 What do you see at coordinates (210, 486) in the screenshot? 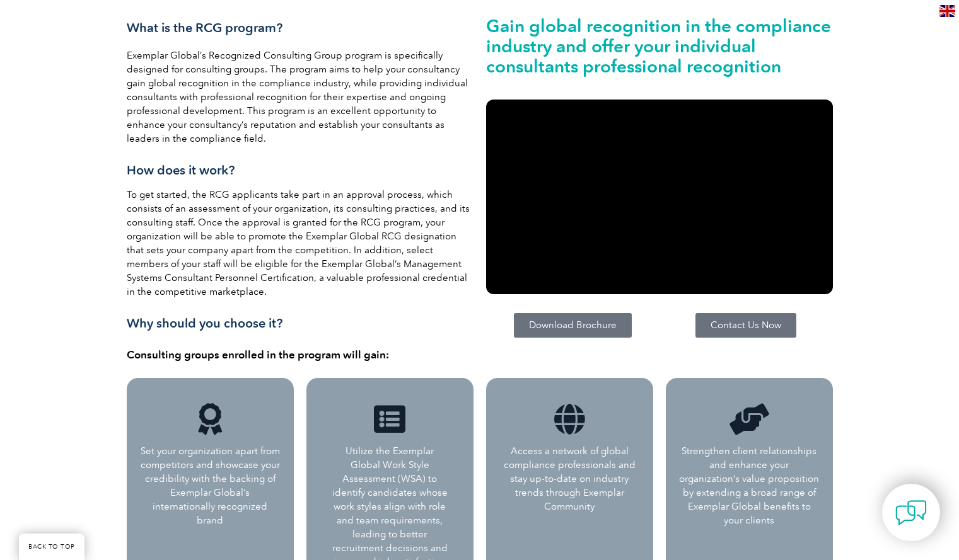
I see `p: Set your organization apart from competitors and showcase your credibility with the backing of Ex...` at bounding box center [210, 486].